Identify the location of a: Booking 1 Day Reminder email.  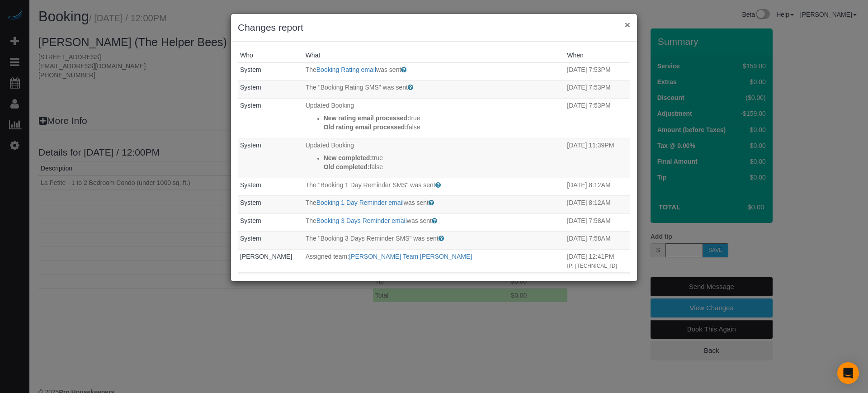
(359, 202).